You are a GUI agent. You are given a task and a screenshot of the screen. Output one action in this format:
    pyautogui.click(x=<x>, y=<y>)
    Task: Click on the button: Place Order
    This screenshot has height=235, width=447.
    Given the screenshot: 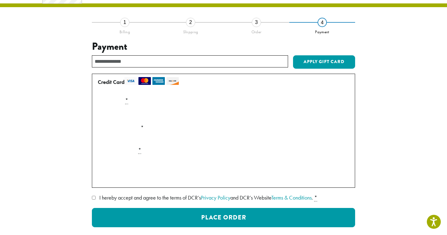 What is the action you would take?
    pyautogui.click(x=224, y=217)
    